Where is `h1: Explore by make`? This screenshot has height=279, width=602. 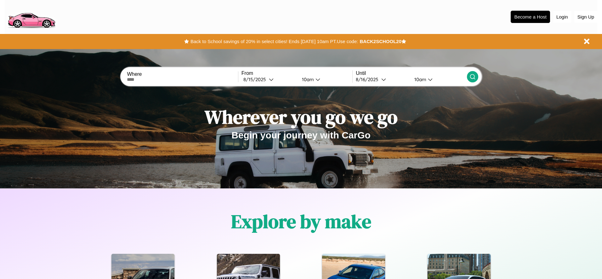 h1: Explore by make is located at coordinates (301, 222).